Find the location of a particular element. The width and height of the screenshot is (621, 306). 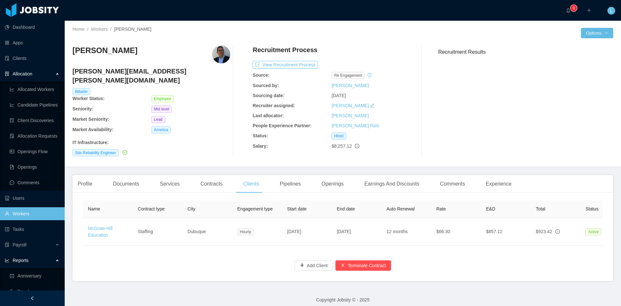

span: America is located at coordinates (161, 130).